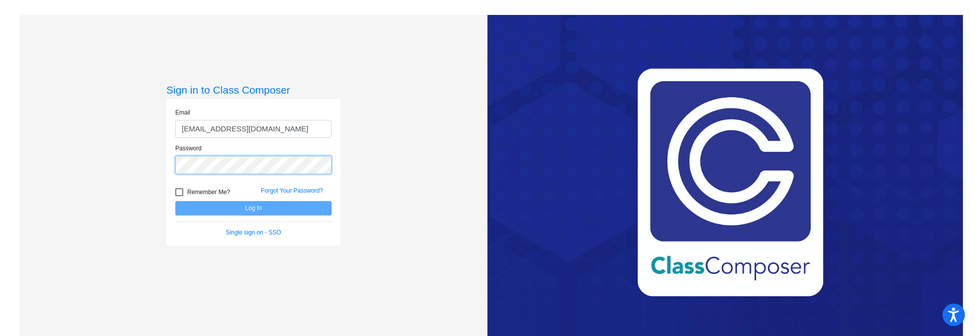 This screenshot has height=336, width=975. What do you see at coordinates (188, 148) in the screenshot?
I see `label: Password` at bounding box center [188, 148].